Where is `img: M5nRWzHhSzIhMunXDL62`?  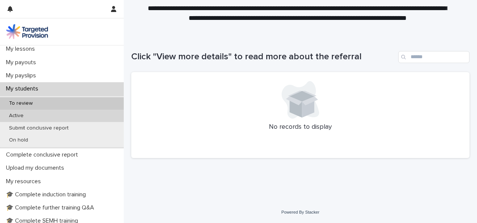 img: M5nRWzHhSzIhMunXDL62 is located at coordinates (27, 32).